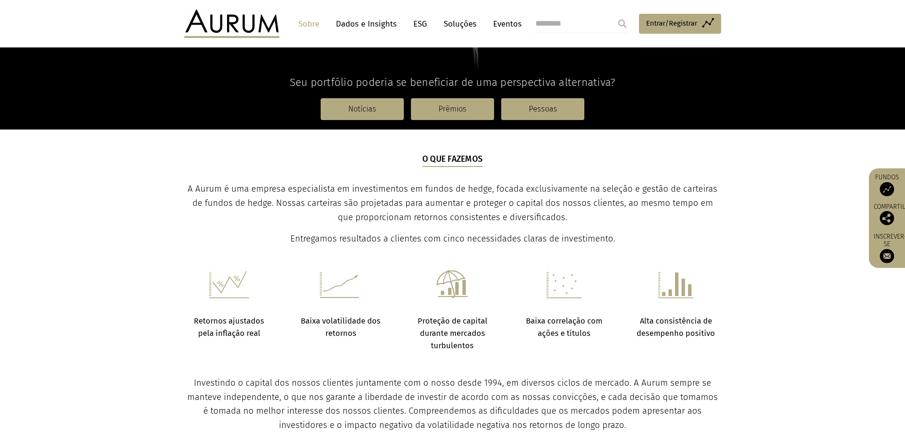 The width and height of the screenshot is (905, 436). What do you see at coordinates (460, 24) in the screenshot?
I see `a: Soluções` at bounding box center [460, 24].